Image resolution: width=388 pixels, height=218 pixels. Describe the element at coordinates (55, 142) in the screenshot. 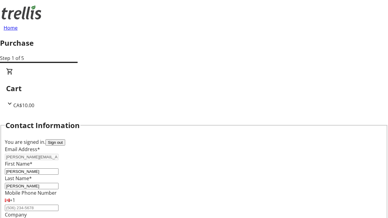

I see `button: Sign out` at that location.